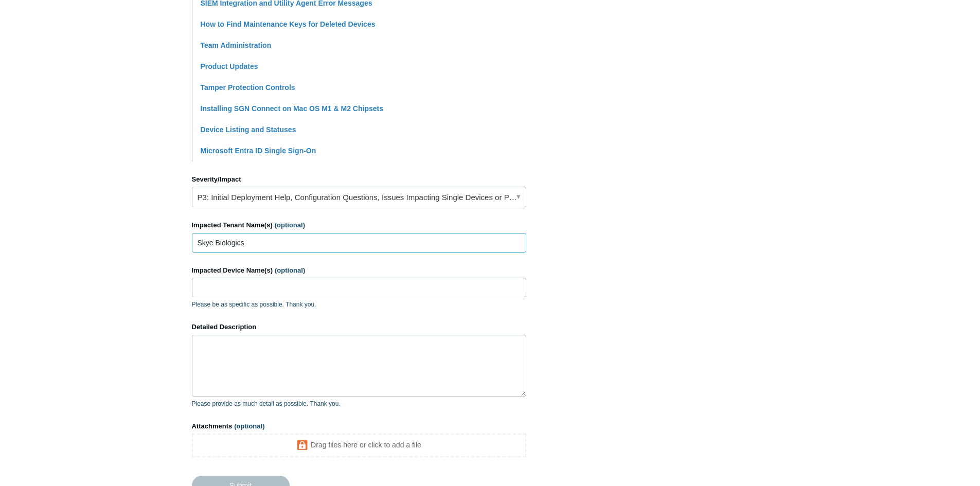  What do you see at coordinates (229, 66) in the screenshot?
I see `a: Product Updates` at bounding box center [229, 66].